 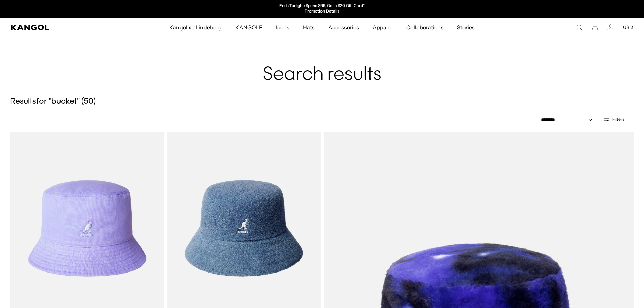 What do you see at coordinates (282, 28) in the screenshot?
I see `a: Icons` at bounding box center [282, 28].